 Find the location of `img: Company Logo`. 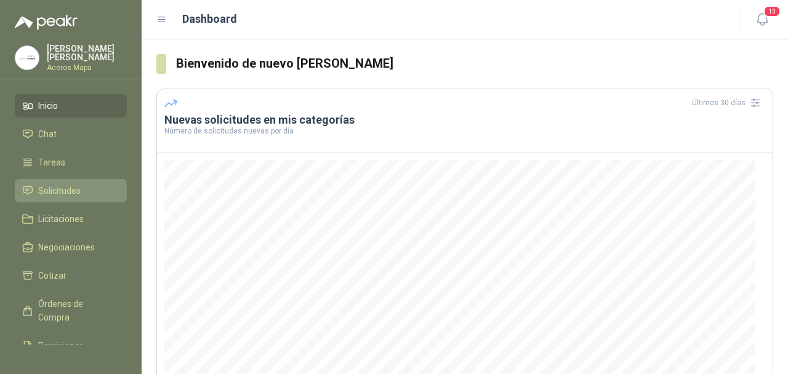

img: Company Logo is located at coordinates (27, 58).